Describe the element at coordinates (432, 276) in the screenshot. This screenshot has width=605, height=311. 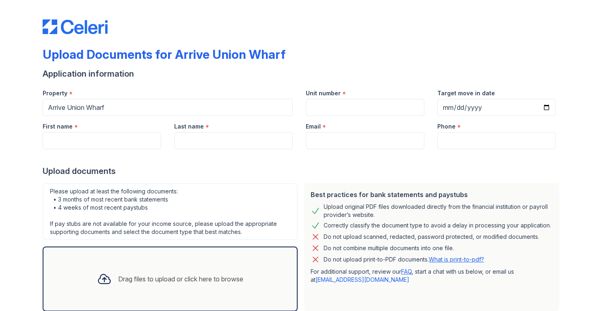
I see `p: For additional support, review our , start a chat with us below, or email us at` at that location.